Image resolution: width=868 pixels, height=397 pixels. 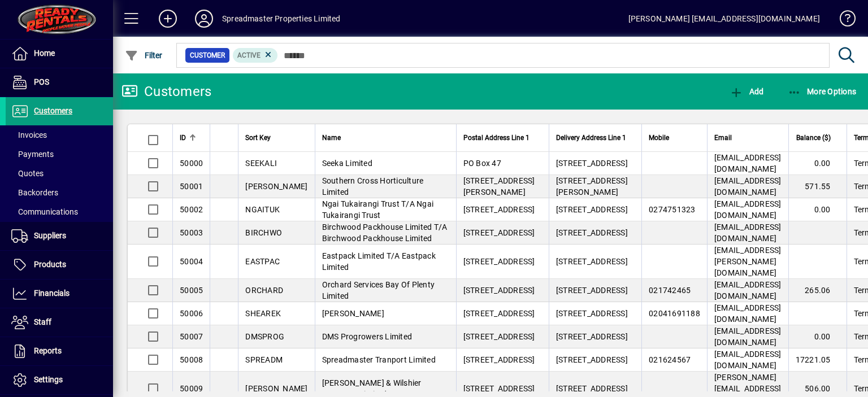 I want to click on span: 50004, so click(x=191, y=261).